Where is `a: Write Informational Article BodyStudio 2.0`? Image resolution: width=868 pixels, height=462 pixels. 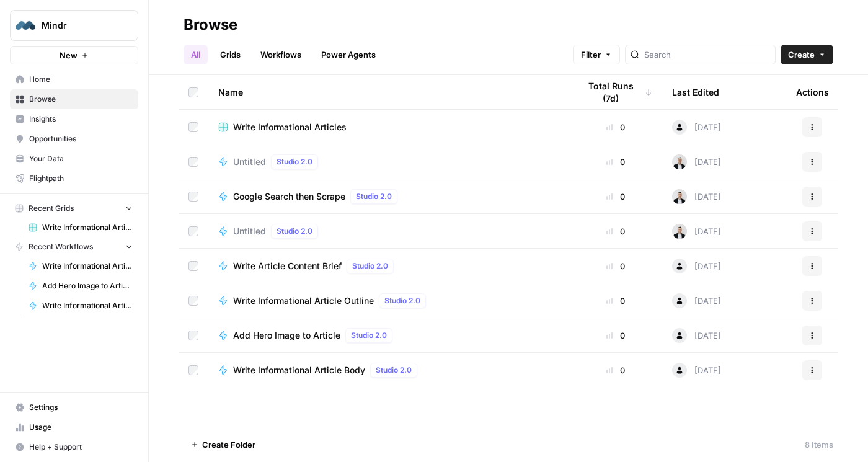 a: Write Informational Article BodyStudio 2.0 is located at coordinates (389, 370).